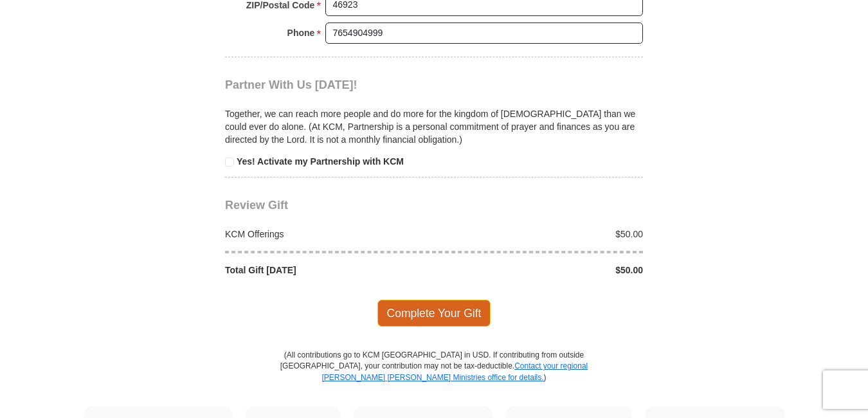 This screenshot has width=868, height=418. What do you see at coordinates (301, 33) in the screenshot?
I see `strong: Phone` at bounding box center [301, 33].